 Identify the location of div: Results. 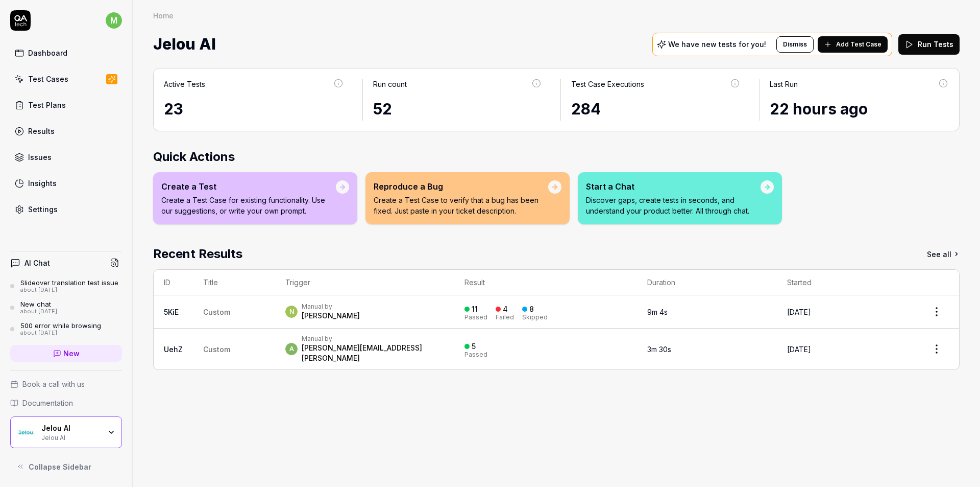
(42, 131).